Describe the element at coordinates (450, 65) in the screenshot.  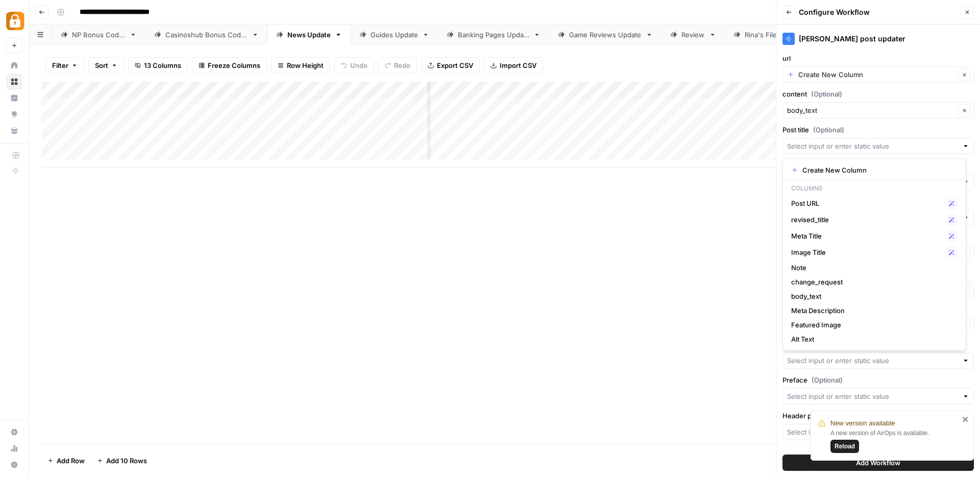
I see `button: Export CSV` at that location.